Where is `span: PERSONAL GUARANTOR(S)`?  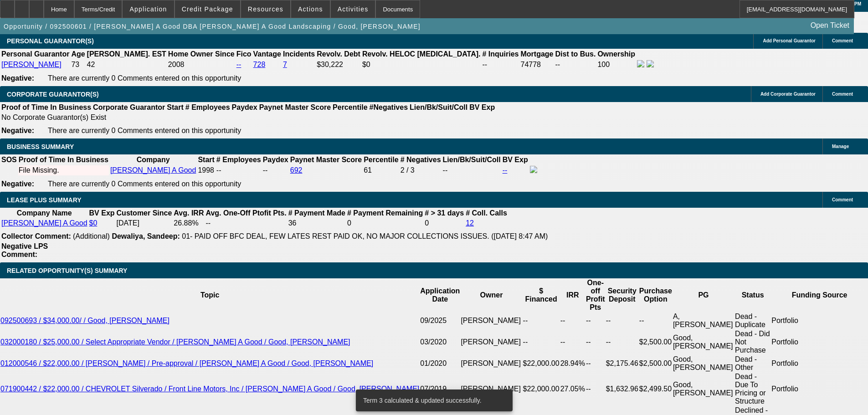
span: PERSONAL GUARANTOR(S) is located at coordinates (50, 41).